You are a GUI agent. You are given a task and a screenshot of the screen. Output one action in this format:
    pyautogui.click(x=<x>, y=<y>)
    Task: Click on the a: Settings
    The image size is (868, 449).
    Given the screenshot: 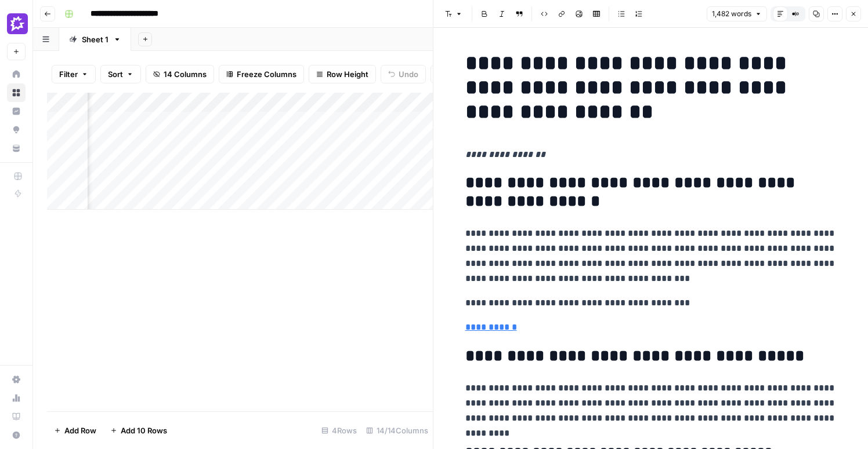 What is the action you would take?
    pyautogui.click(x=16, y=379)
    